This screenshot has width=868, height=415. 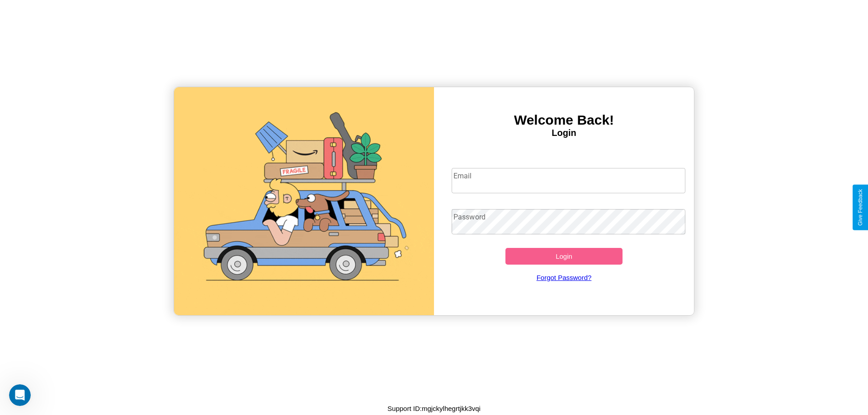 What do you see at coordinates (563, 120) in the screenshot?
I see `h3: Welcome Back!` at bounding box center [563, 120].